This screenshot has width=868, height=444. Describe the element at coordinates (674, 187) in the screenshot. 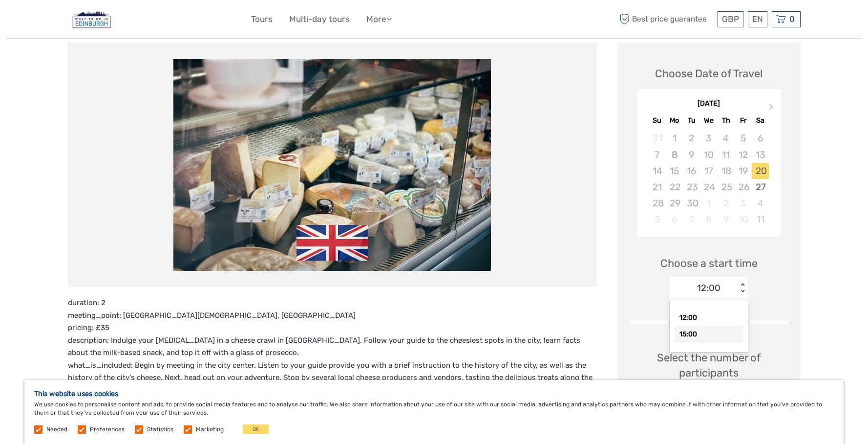

I see `div: Not available Monday, September 22nd, 2025` at that location.